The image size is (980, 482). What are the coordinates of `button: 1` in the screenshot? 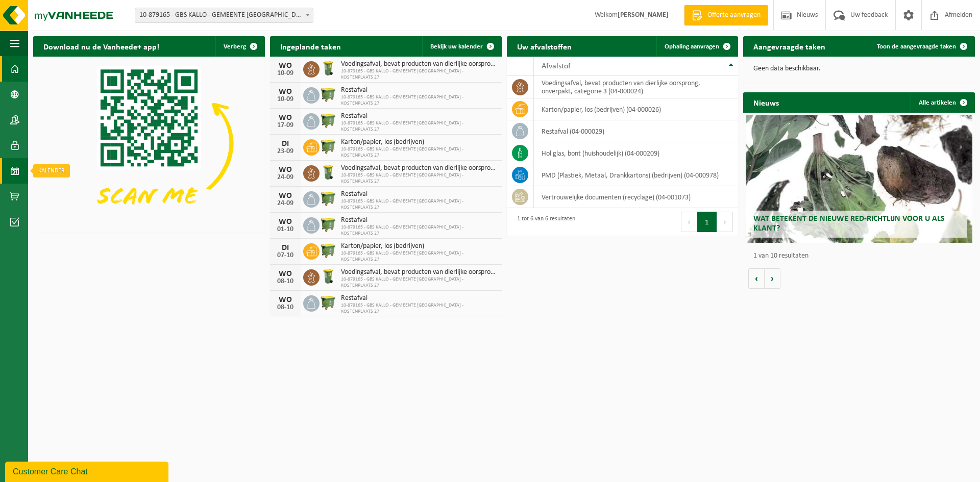 It's located at (707, 222).